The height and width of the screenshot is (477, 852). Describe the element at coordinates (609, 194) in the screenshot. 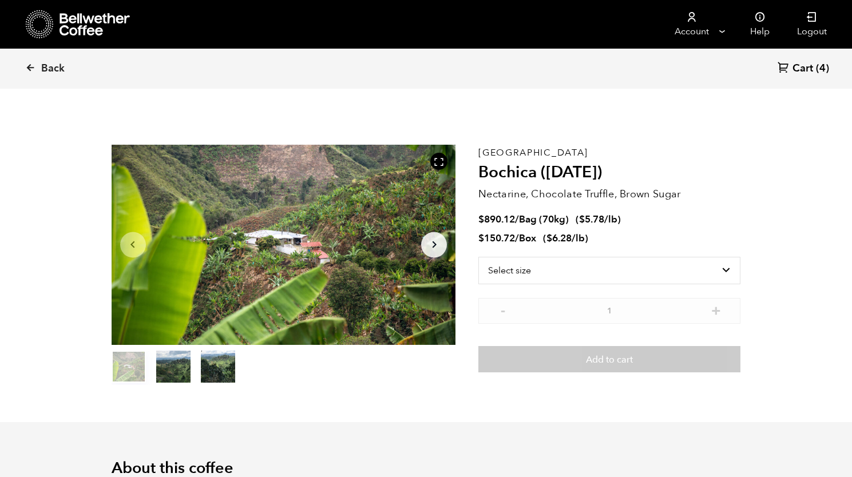

I see `p: Nectarine, Chocolate Truffle, Brown Sugar` at that location.